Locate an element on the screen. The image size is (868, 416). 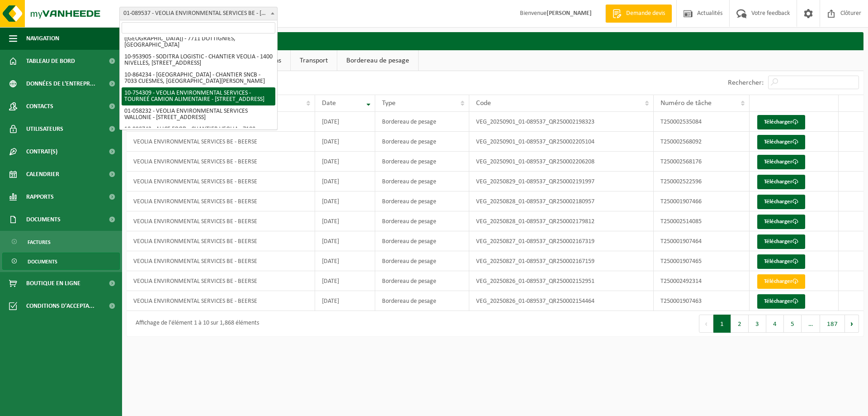
span: Contrat(s) is located at coordinates (42, 152).